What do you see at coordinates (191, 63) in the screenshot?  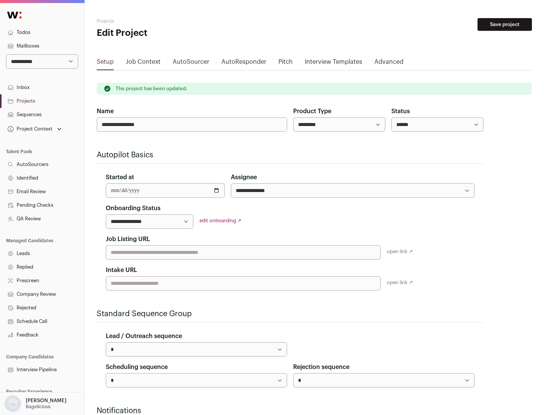 I see `a: AutoSourcer` at bounding box center [191, 63].